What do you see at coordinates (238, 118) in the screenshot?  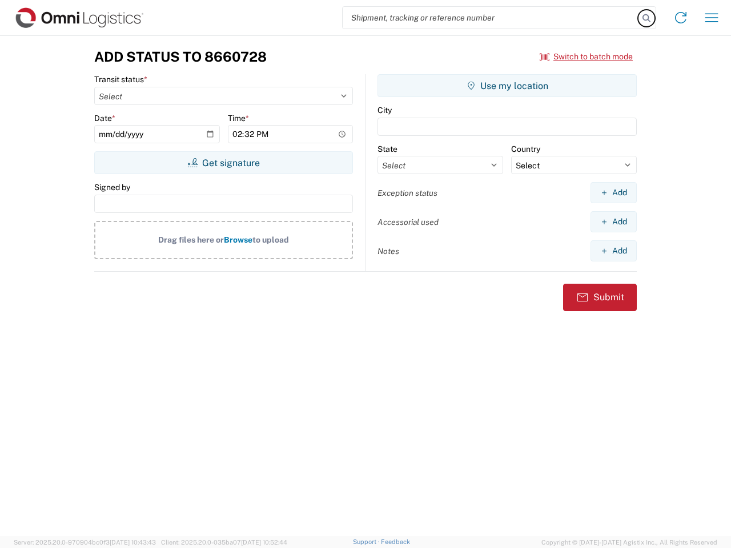 I see `label: Time` at bounding box center [238, 118].